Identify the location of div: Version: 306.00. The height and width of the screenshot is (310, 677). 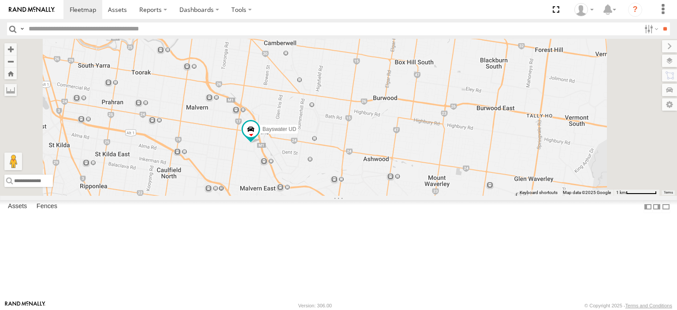
(315, 306).